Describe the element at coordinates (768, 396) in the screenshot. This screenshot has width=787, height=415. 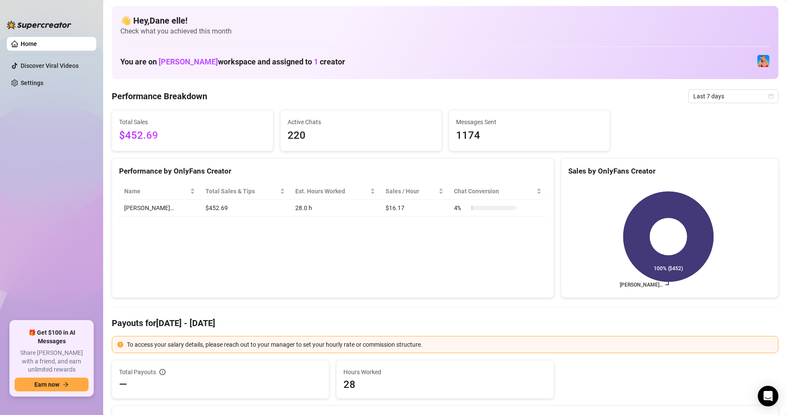
I see `div: Open Intercom Messenger` at that location.